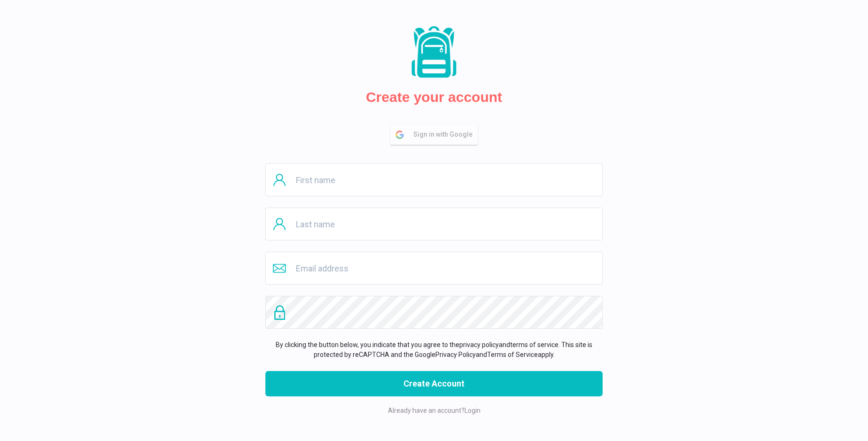 The width and height of the screenshot is (868, 441). What do you see at coordinates (446, 135) in the screenshot?
I see `span: Sign in with Google` at bounding box center [446, 135].